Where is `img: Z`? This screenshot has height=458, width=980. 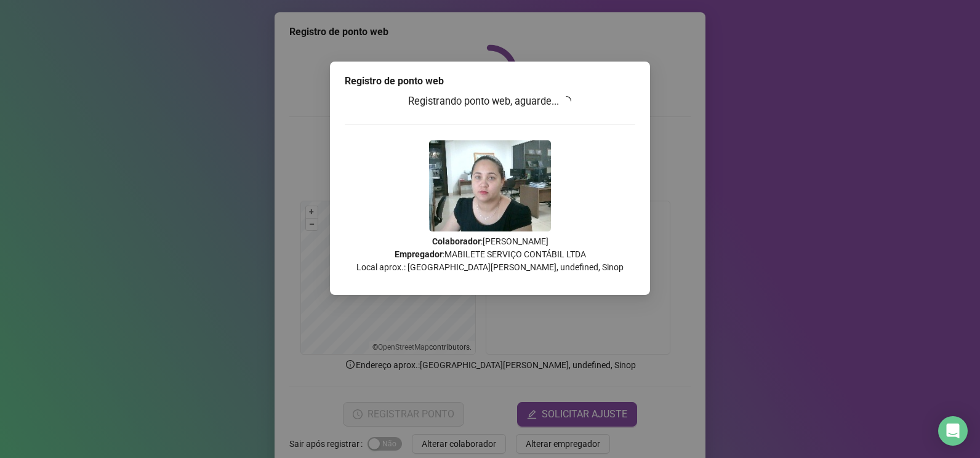 img: Z is located at coordinates (490, 186).